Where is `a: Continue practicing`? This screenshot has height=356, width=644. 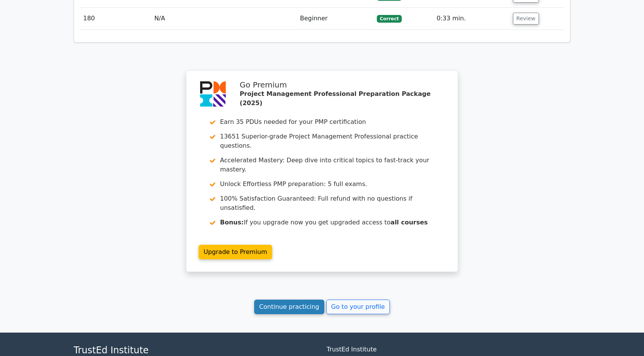 a: Continue practicing is located at coordinates (289, 307).